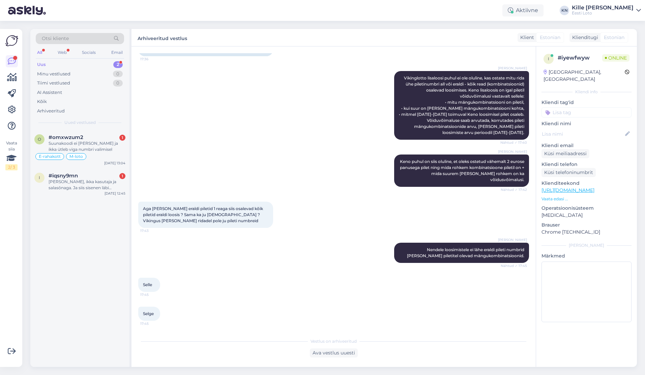  Describe the element at coordinates (586, 92) in the screenshot. I see `div: Kliendi info` at that location.